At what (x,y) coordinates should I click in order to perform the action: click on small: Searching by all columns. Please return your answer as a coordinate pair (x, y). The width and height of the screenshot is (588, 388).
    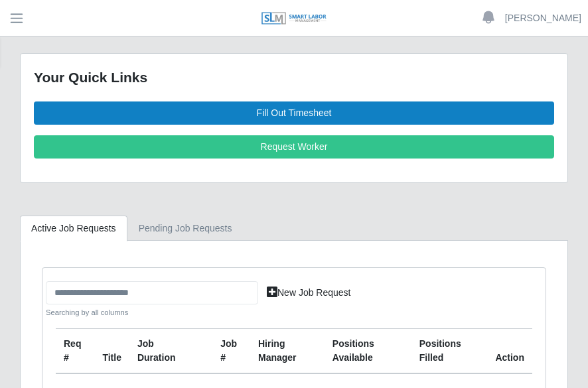
    Looking at the image, I should click on (152, 313).